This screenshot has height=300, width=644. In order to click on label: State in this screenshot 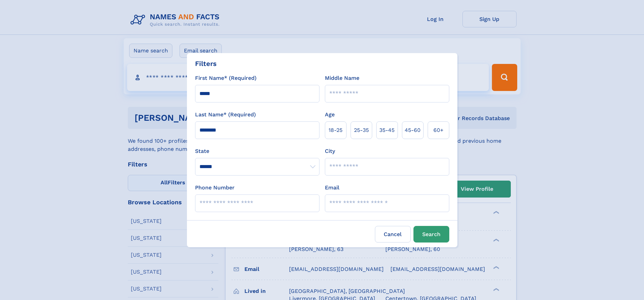, I will do `click(257, 151)`.